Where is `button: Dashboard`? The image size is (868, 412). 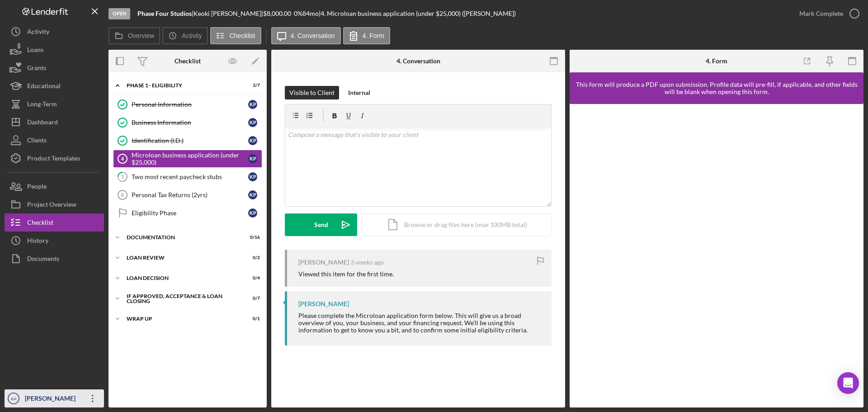
button: Dashboard is located at coordinates (54, 122).